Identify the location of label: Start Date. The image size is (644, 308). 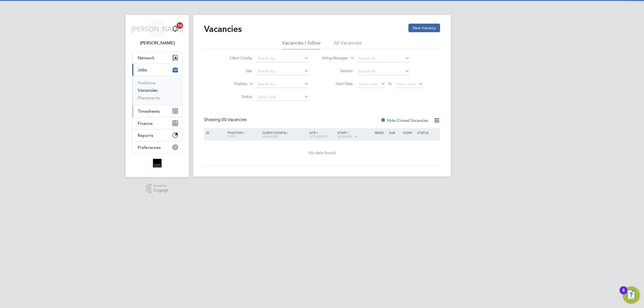
(337, 84).